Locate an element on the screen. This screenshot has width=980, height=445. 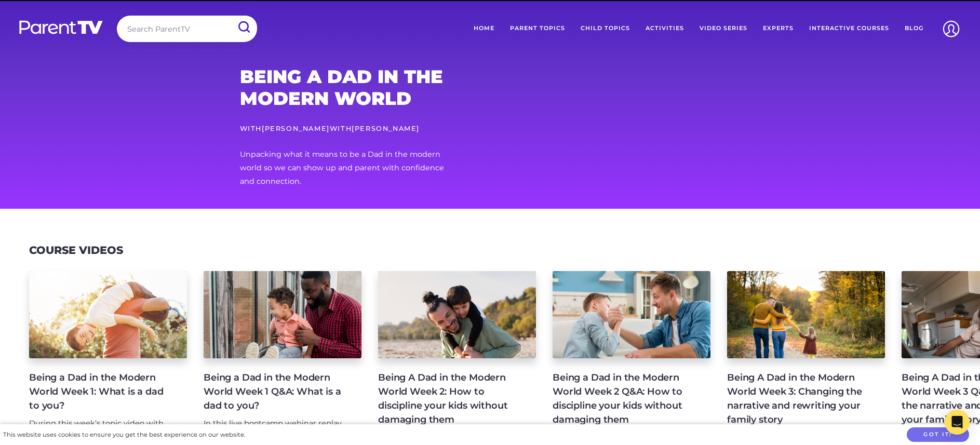
a: Child Topics is located at coordinates (605, 28).